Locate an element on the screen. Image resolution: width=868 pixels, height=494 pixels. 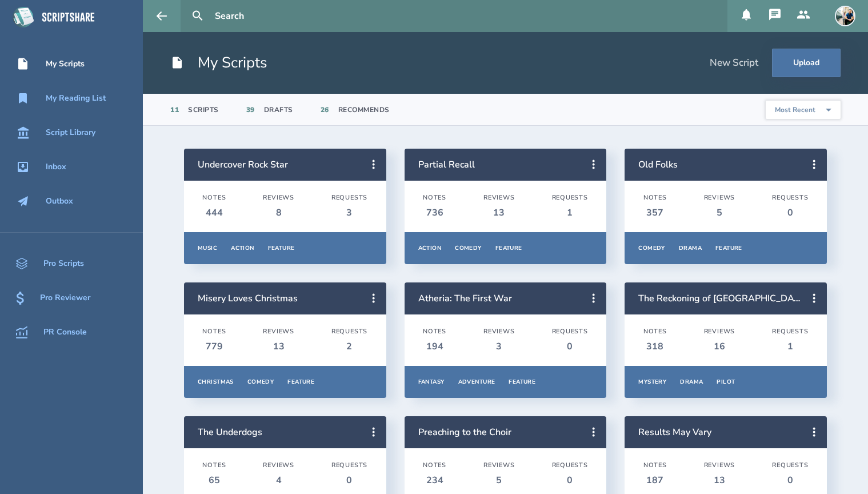
div: 779 is located at coordinates (214, 347).